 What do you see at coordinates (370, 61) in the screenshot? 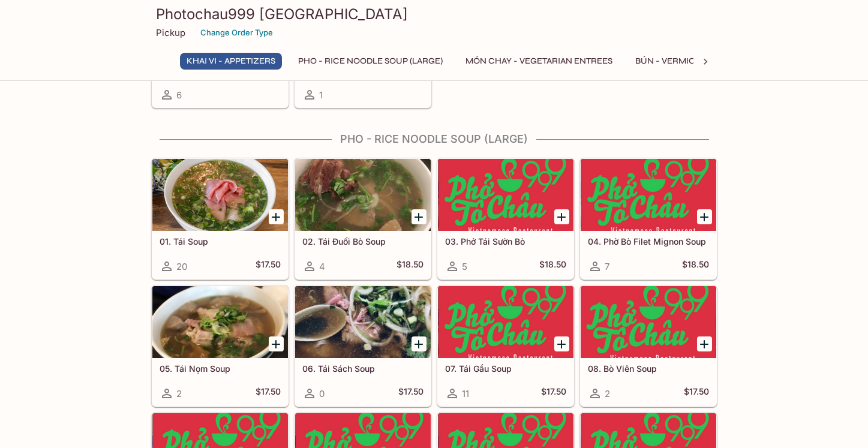
I see `button: Pho - Rice Noodle Soup (Large)` at bounding box center [370, 61].